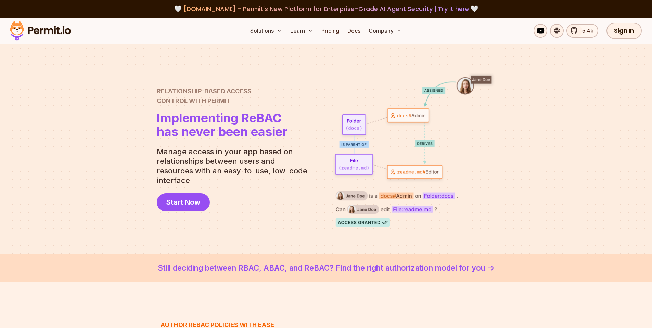  Describe the element at coordinates (326, 268) in the screenshot. I see `a: Still deciding between RBAC, ABAC, and ReBAC? Find the right authorization model for you ->` at that location.